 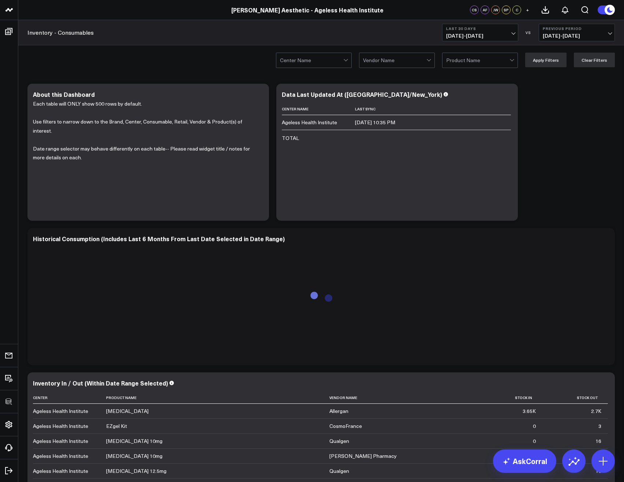 I want to click on div: Each table will ONLY show 500 rows by default., so click(x=148, y=157).